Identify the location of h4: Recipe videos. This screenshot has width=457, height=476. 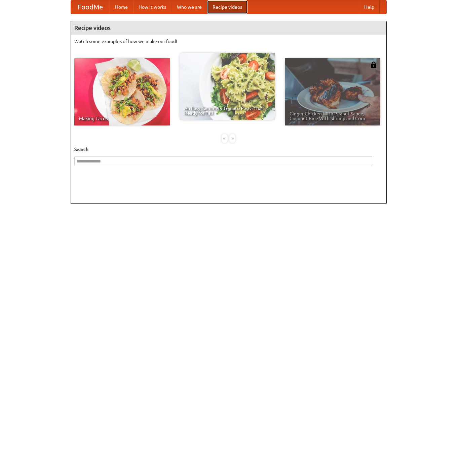
(229, 28).